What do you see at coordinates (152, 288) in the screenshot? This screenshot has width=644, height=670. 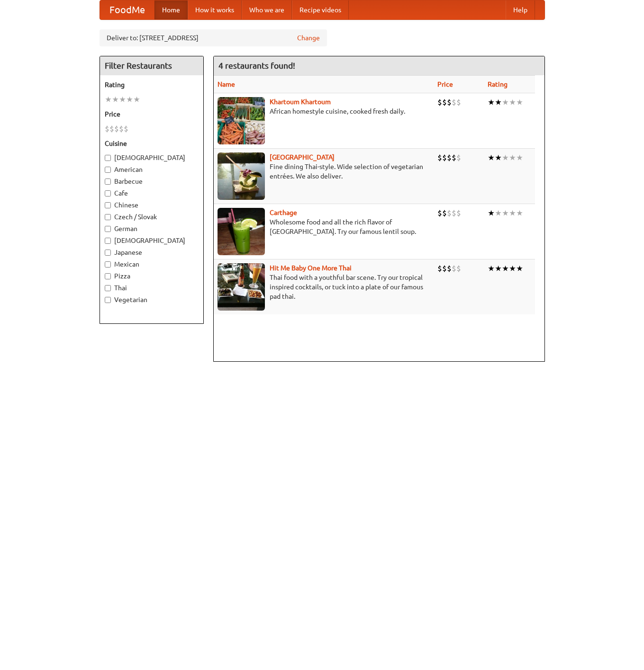 I see `label: Thai` at bounding box center [152, 288].